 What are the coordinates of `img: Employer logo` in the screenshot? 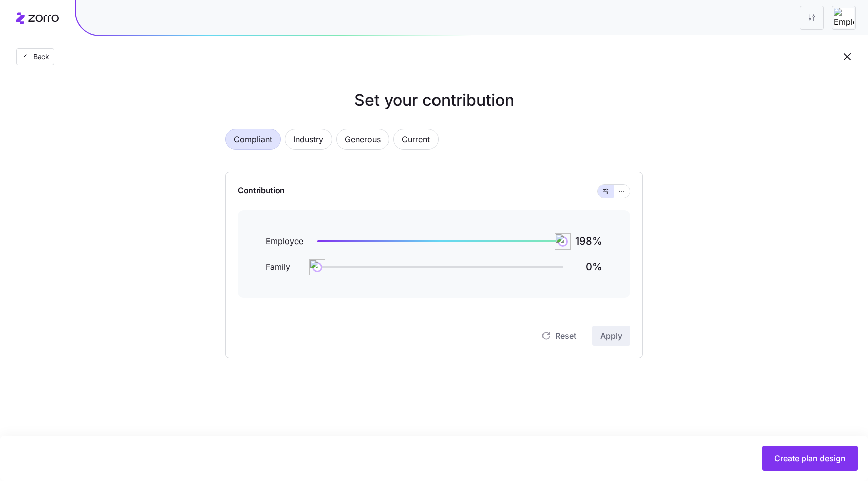 It's located at (844, 17).